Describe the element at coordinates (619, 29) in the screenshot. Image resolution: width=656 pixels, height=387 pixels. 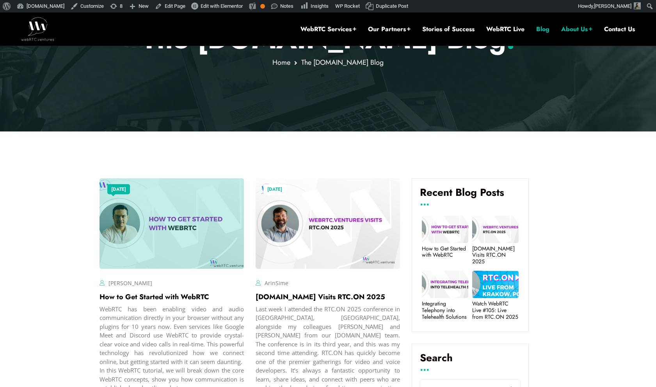
I see `a: Contact Us` at that location.